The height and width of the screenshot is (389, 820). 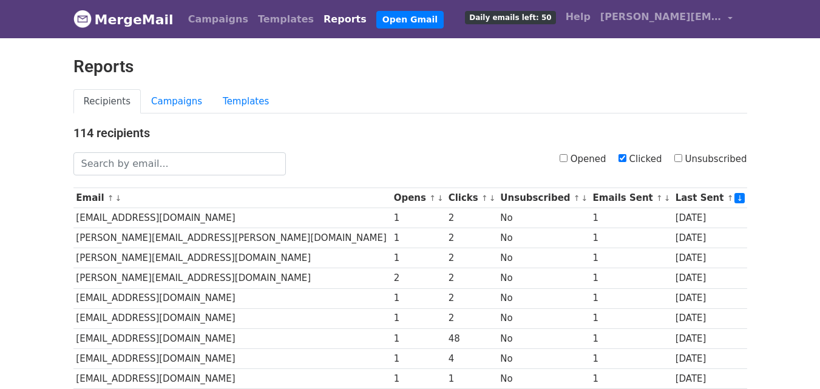 What do you see at coordinates (510, 17) in the screenshot?
I see `a: Daily emails left: 50` at bounding box center [510, 17].